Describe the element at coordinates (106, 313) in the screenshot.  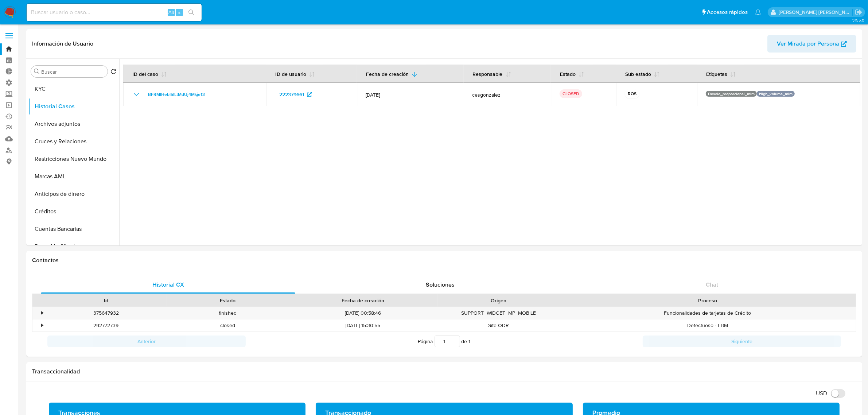
I see `div: 375647932` at that location.